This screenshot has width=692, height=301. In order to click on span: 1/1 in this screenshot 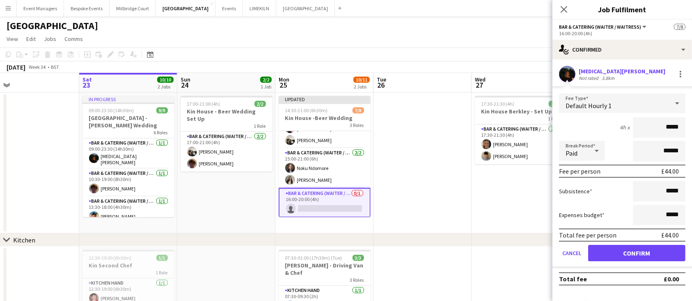, I will do `click(162, 258)`.